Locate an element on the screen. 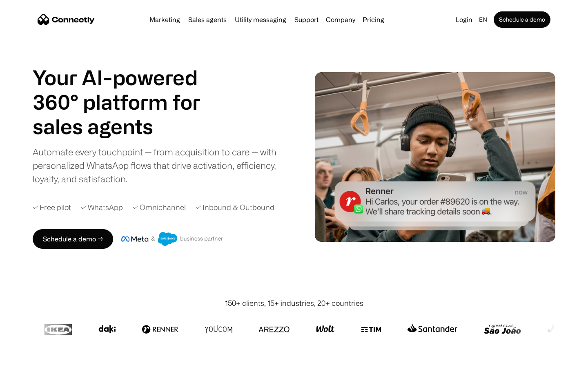 Image resolution: width=588 pixels, height=367 pixels. a: Schedule a demo → is located at coordinates (73, 239).